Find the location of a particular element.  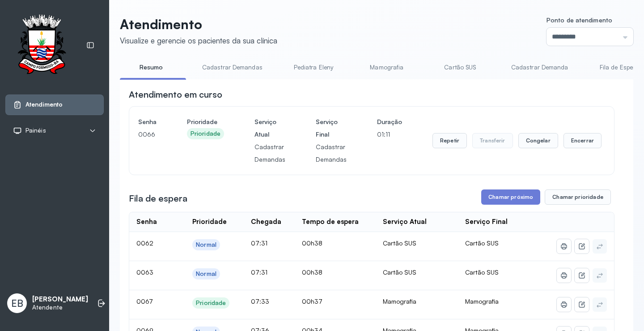

a: Resumo is located at coordinates (151, 67).